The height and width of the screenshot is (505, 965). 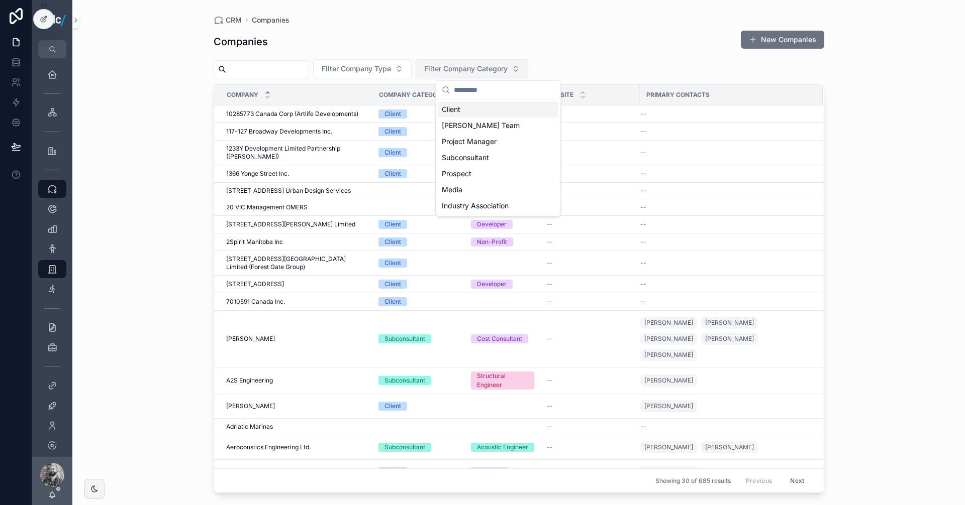 I want to click on span: 10285773 Canada Corp (Artlife Developments), so click(x=292, y=114).